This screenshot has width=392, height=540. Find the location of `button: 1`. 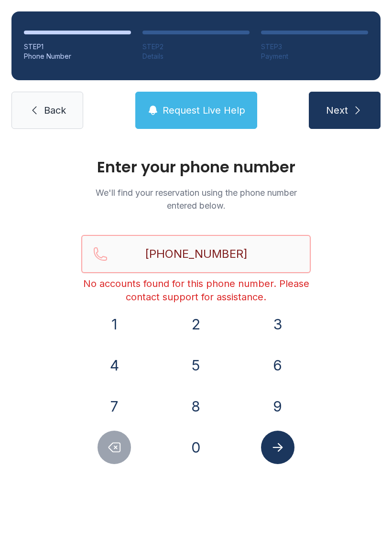

button: 1 is located at coordinates (114, 324).